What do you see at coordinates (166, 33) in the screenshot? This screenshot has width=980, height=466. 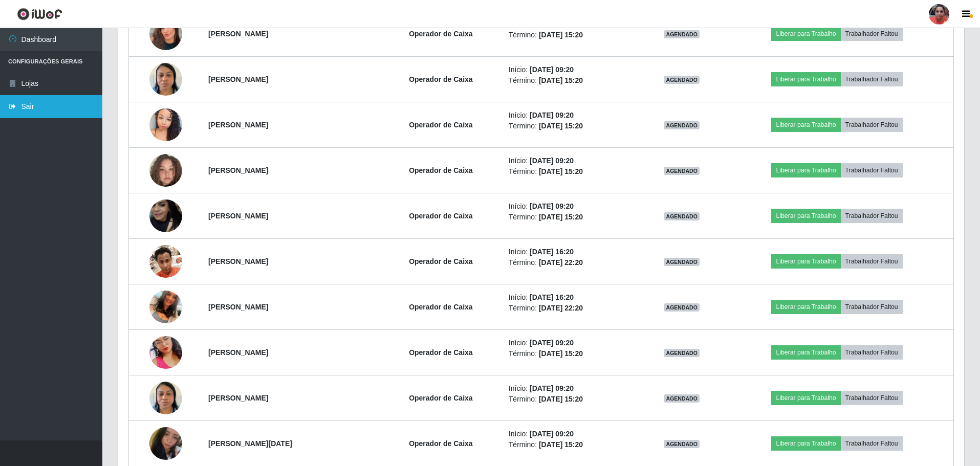 I see `img: 1750801890236.jpeg` at bounding box center [166, 33].